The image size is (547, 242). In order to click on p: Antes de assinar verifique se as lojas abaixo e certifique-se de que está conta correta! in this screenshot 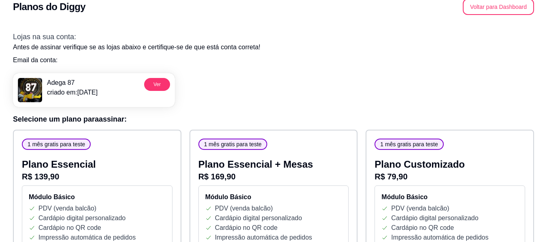, I will do `click(273, 47)`.